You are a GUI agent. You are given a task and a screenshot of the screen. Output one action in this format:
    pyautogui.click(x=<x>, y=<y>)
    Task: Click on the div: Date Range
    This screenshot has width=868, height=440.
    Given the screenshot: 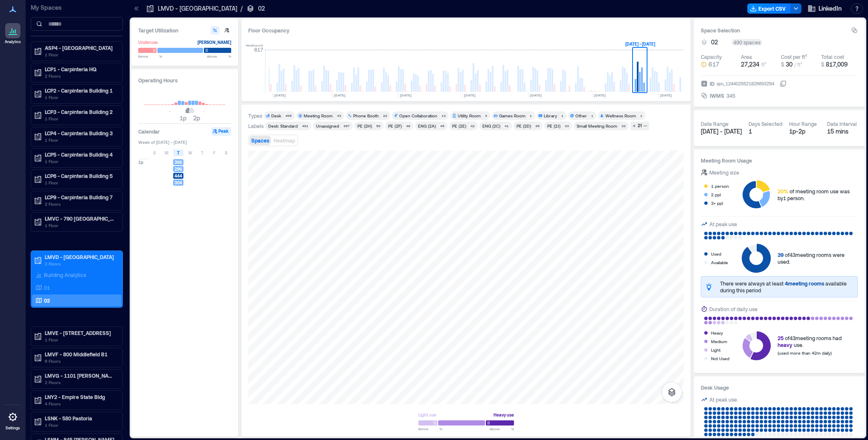 What is the action you would take?
    pyautogui.click(x=715, y=124)
    